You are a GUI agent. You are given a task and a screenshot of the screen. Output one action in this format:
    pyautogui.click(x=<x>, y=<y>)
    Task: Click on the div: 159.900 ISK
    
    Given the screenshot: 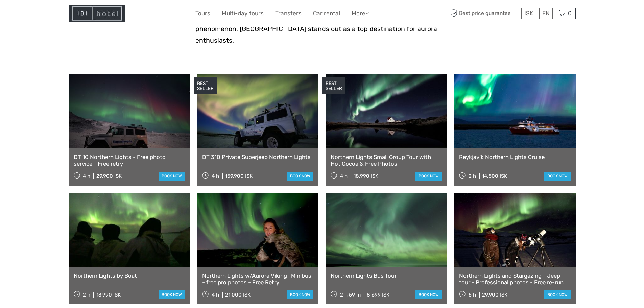 What is the action you would take?
    pyautogui.click(x=239, y=176)
    